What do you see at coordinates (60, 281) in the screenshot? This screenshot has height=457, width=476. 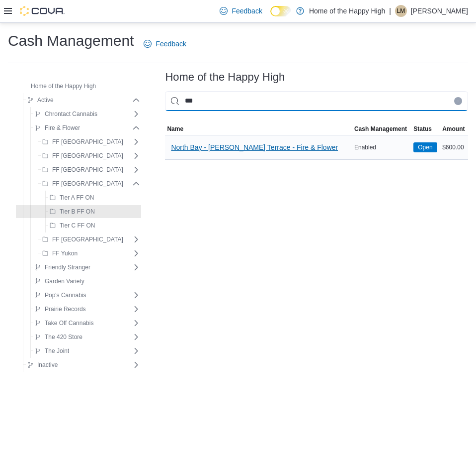 I see `button: Garden Variety` at bounding box center [60, 281].